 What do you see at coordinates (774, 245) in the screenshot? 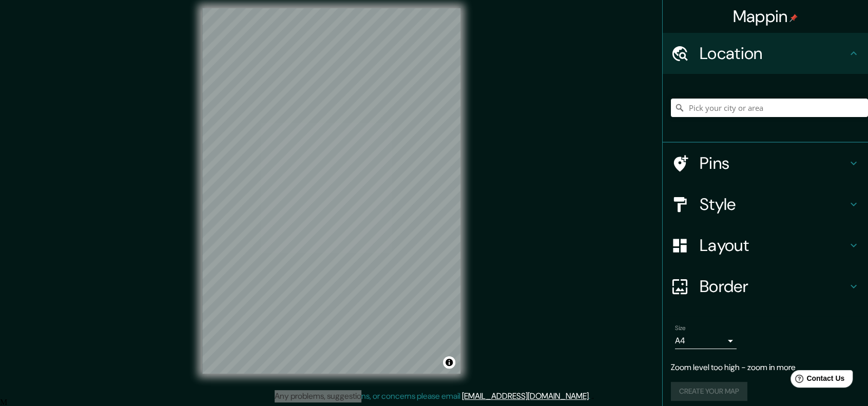
I see `h4: Layout` at bounding box center [774, 245].